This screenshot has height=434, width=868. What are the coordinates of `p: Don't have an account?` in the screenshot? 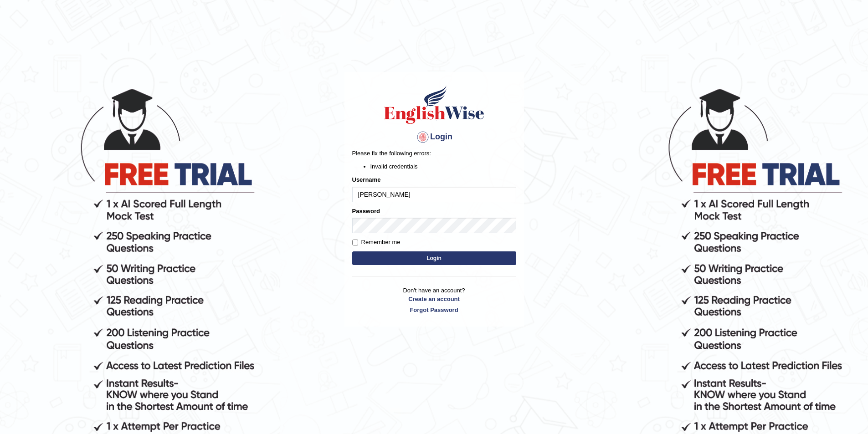 It's located at (434, 300).